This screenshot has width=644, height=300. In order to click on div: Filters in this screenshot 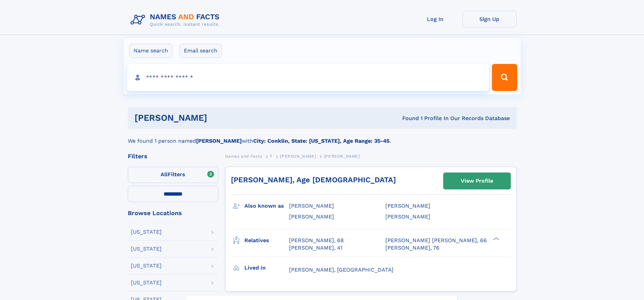, I will do `click(173, 156)`.